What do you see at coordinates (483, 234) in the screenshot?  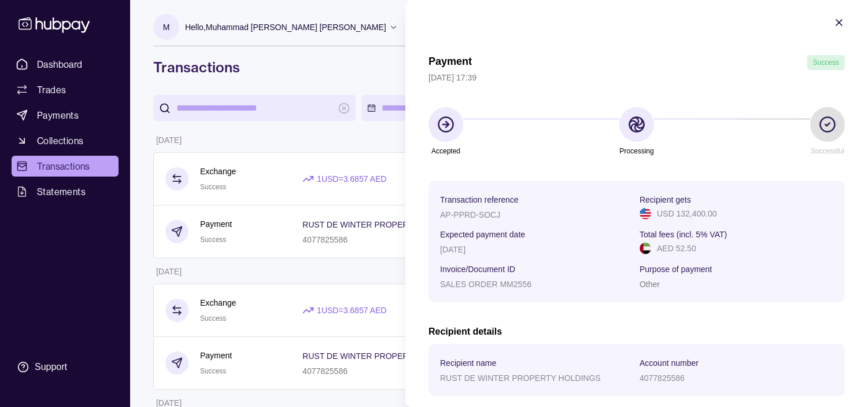 I see `p: Expected payment date` at bounding box center [483, 234].